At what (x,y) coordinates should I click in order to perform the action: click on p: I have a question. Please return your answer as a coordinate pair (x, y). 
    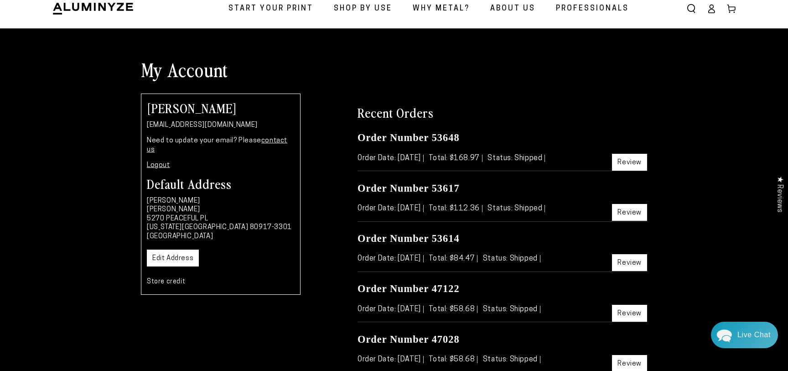
    Looking at the image, I should click on (104, 254).